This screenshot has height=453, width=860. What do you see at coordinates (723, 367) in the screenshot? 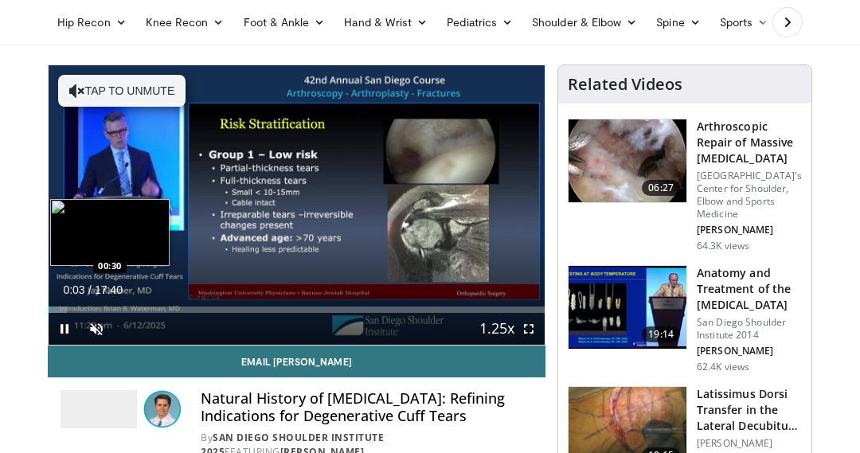
I see `p: 62.4K views` at bounding box center [723, 367].